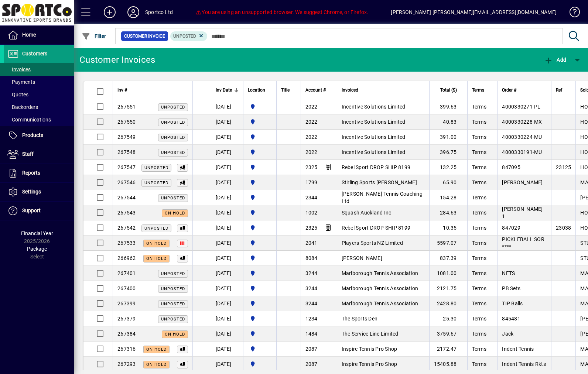 This screenshot has width=588, height=374. I want to click on td: 3759.67, so click(448, 334).